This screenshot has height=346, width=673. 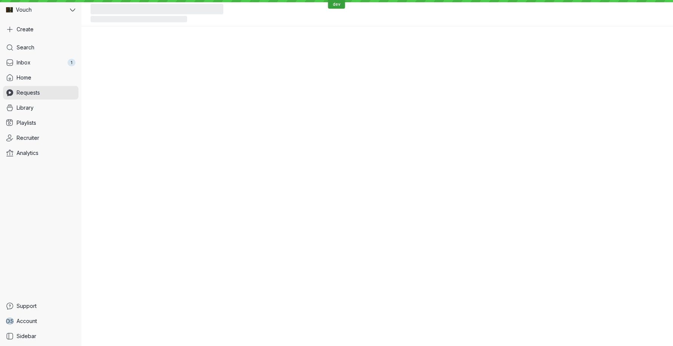 What do you see at coordinates (26, 123) in the screenshot?
I see `span: Playlists` at bounding box center [26, 123].